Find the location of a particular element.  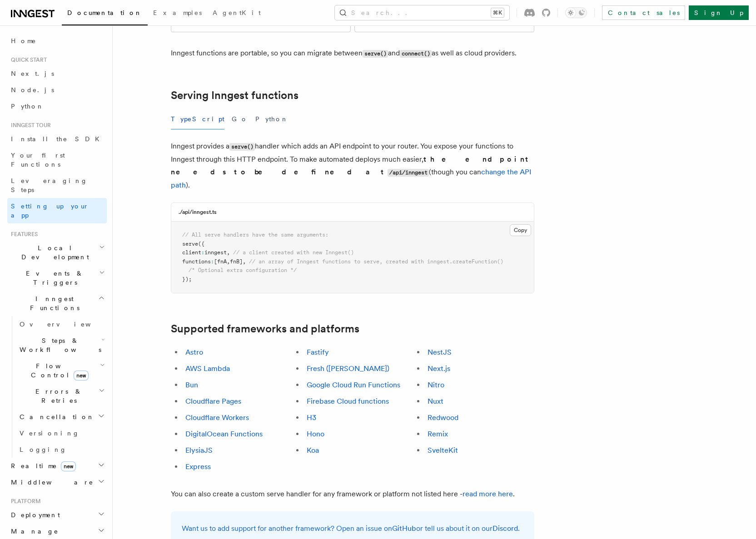

span: Inngest tour is located at coordinates (29, 125).